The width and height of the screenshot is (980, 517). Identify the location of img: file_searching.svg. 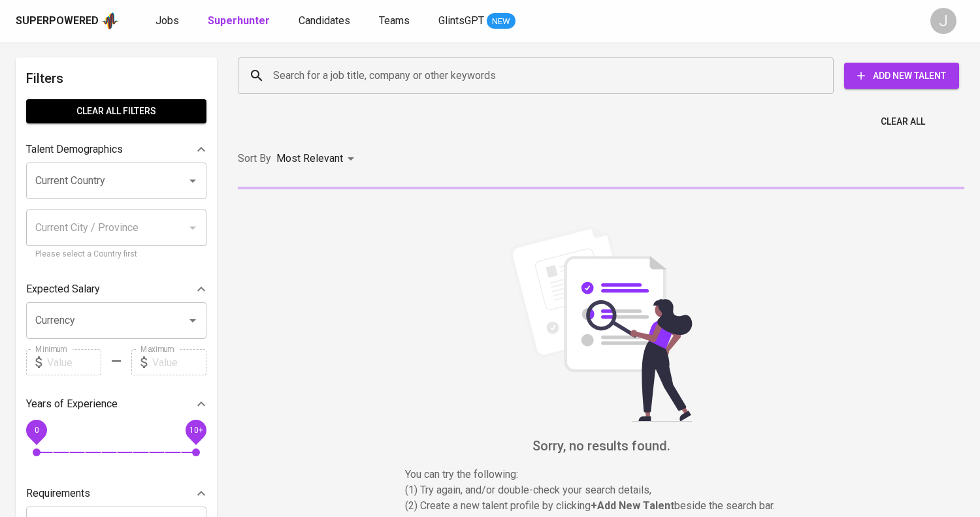
(602, 324).